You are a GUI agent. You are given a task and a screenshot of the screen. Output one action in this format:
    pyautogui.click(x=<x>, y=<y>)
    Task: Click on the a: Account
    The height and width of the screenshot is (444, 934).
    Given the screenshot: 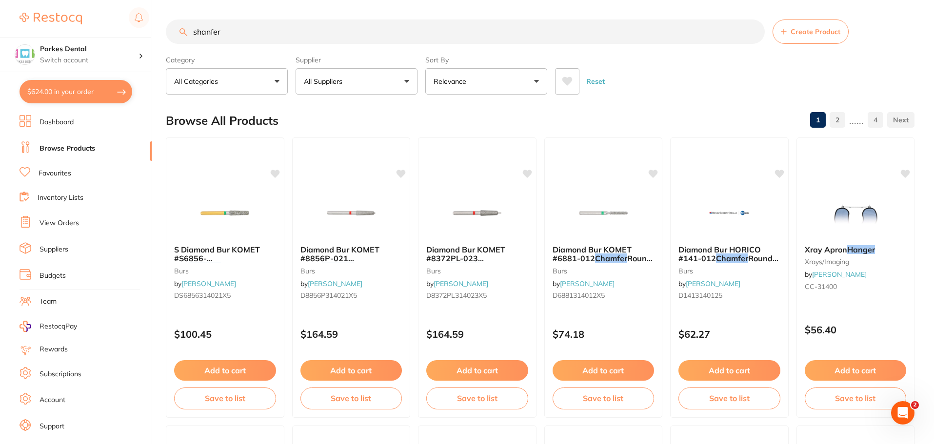 What is the action you would take?
    pyautogui.click(x=52, y=400)
    